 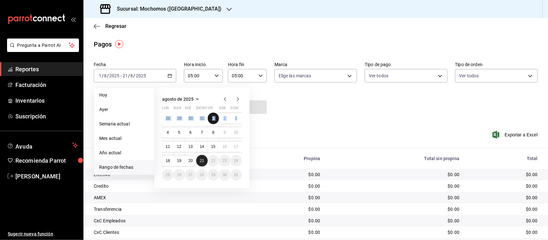 I want to click on abbr: 5 de agosto de 2025, so click(x=179, y=133).